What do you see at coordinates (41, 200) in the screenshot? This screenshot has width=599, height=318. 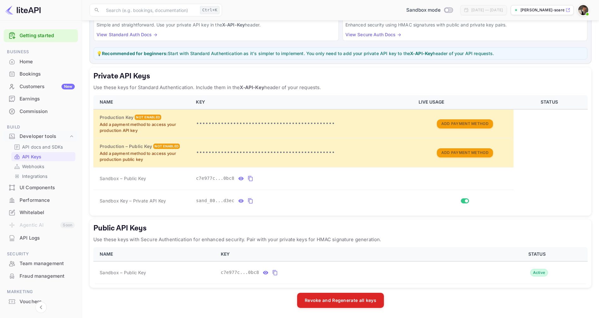 I see `a: Performance` at bounding box center [41, 200].